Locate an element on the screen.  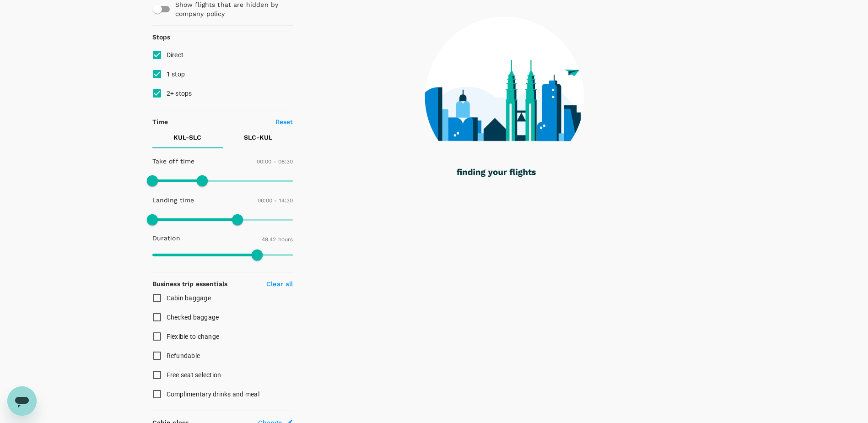
p: Duration is located at coordinates (166, 238).